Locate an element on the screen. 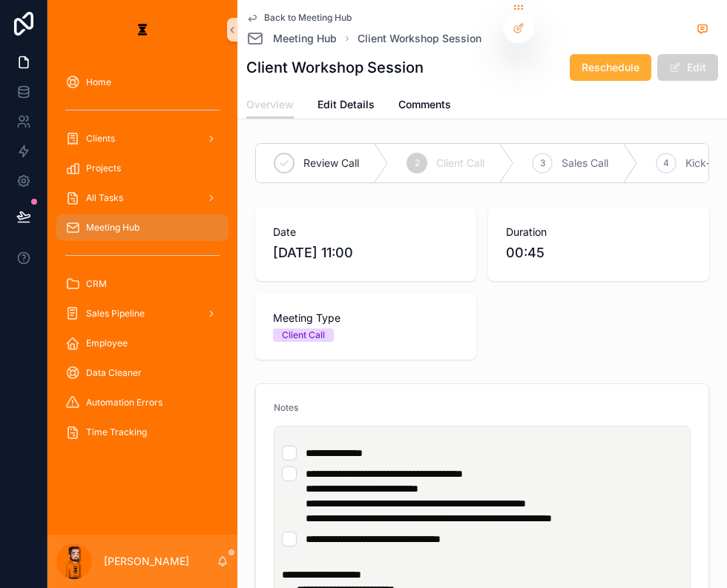  span: Notes is located at coordinates (285, 407).